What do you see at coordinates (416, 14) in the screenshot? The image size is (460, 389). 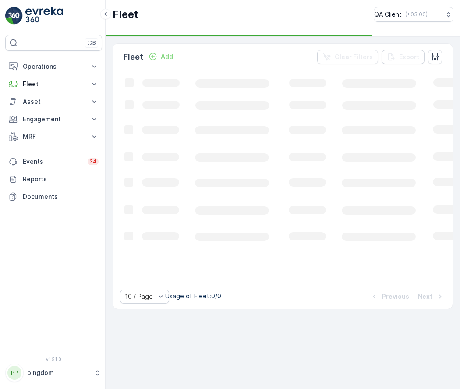 I see `p: ( +03:00 )` at bounding box center [416, 14].